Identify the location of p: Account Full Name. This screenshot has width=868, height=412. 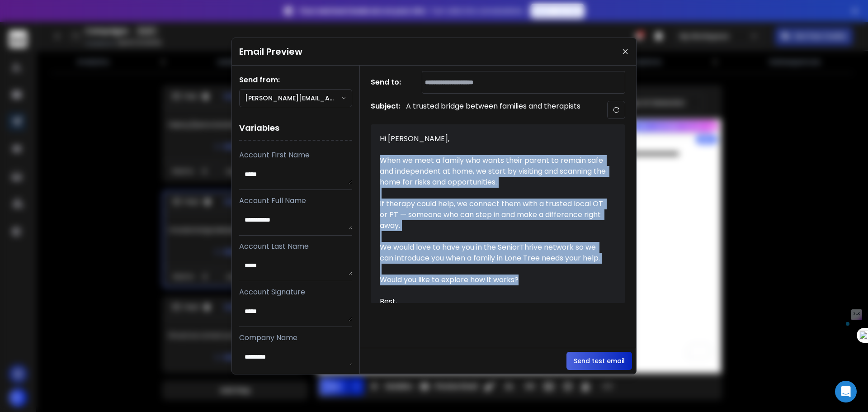
(296, 201).